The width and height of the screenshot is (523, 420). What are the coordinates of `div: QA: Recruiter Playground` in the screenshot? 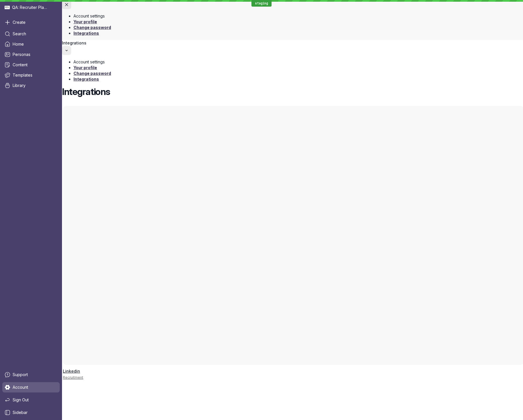 It's located at (31, 8).